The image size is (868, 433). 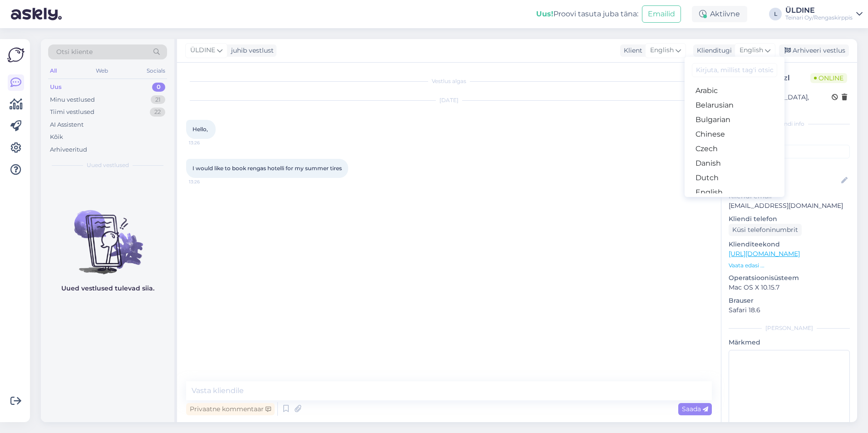 I want to click on span: I would like to book rengas hotelli for my summer tires, so click(x=267, y=168).